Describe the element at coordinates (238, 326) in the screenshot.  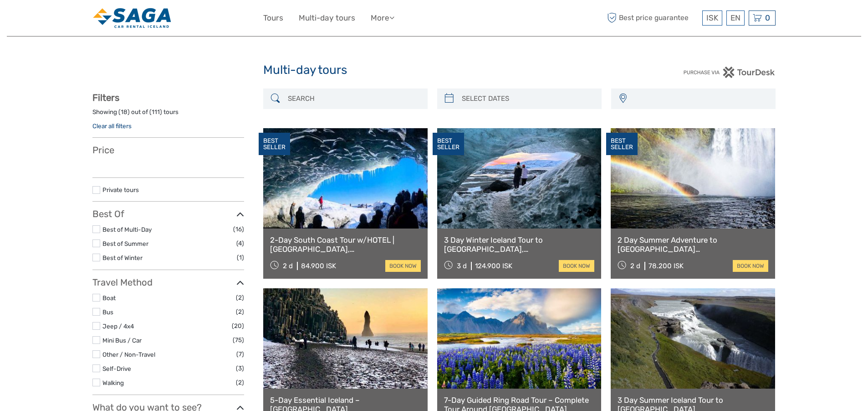
I see `span: (20)` at that location.